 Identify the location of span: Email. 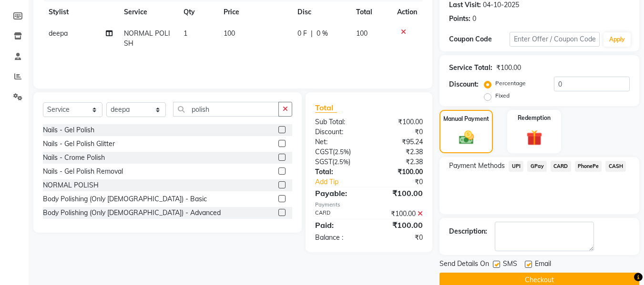
(543, 265).